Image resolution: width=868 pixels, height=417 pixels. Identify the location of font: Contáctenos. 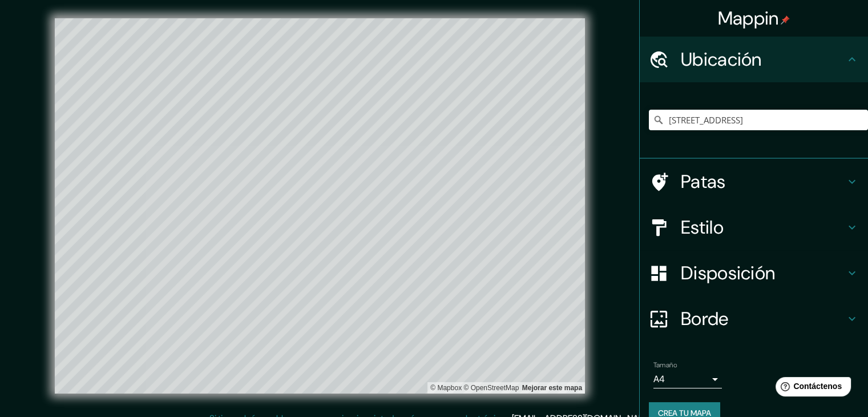
(51, 14).